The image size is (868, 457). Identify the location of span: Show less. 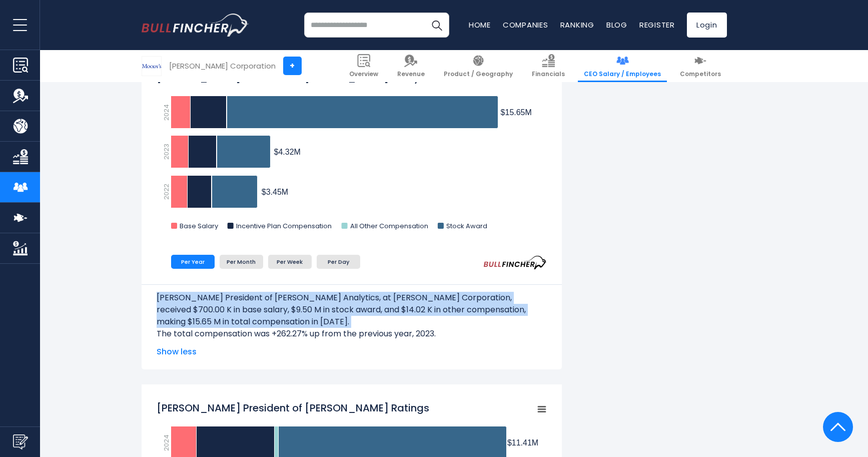
(352, 352).